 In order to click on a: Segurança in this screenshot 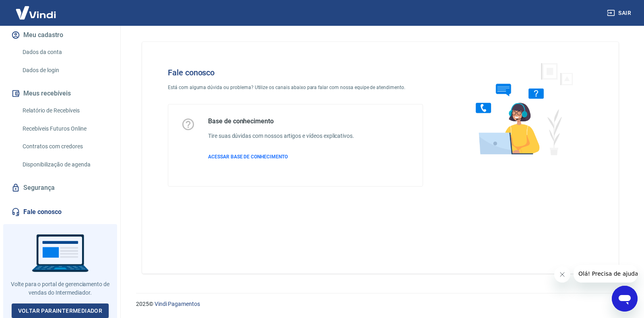, I will do `click(60, 188)`.